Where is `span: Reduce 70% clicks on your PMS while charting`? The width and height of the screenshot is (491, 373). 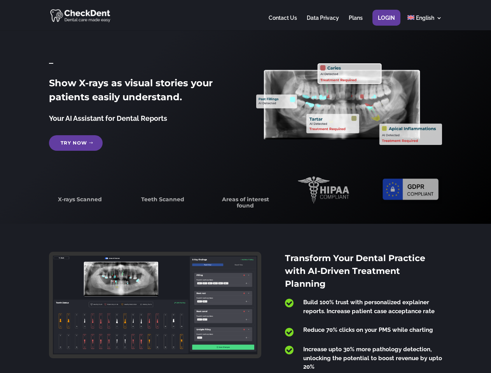 span: Reduce 70% clicks on your PMS while charting is located at coordinates (368, 330).